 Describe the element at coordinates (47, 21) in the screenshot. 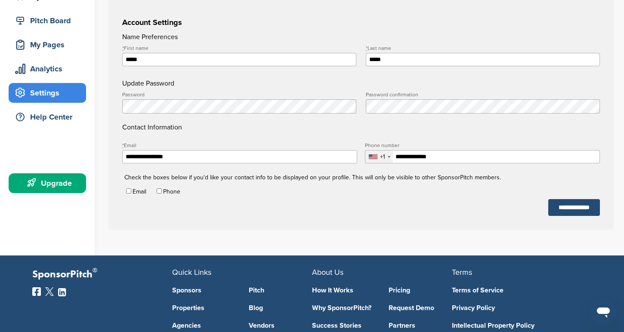

I see `a: Pitch Board` at that location.